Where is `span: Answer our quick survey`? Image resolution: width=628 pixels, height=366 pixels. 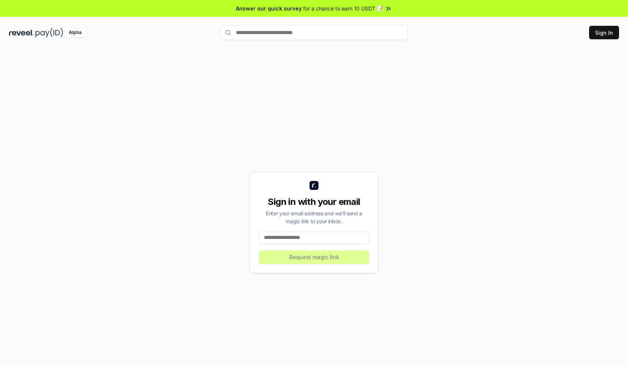
span: Answer our quick survey is located at coordinates (269, 8).